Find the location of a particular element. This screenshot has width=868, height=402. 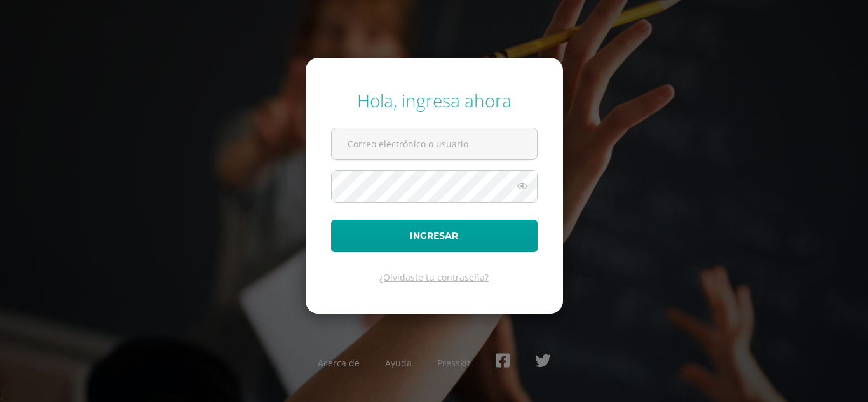

a: ¿Olvidaste tu contraseña? is located at coordinates (434, 277).